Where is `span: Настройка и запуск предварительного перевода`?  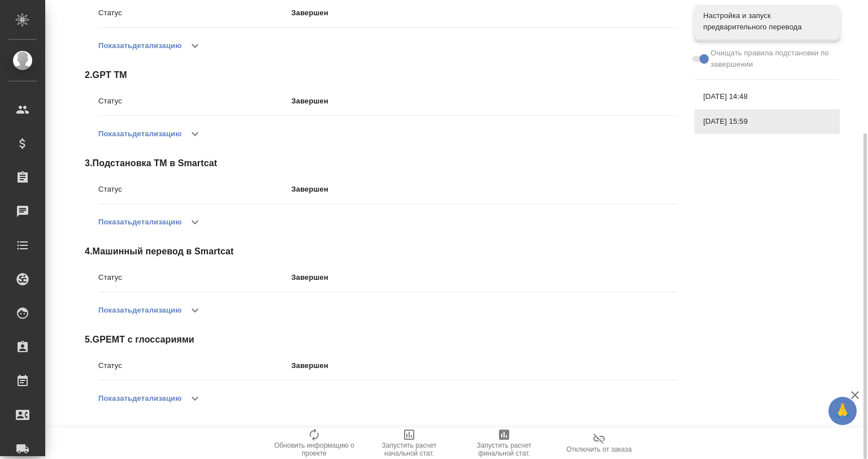 span: Настройка и запуск предварительного перевода is located at coordinates (767, 21).